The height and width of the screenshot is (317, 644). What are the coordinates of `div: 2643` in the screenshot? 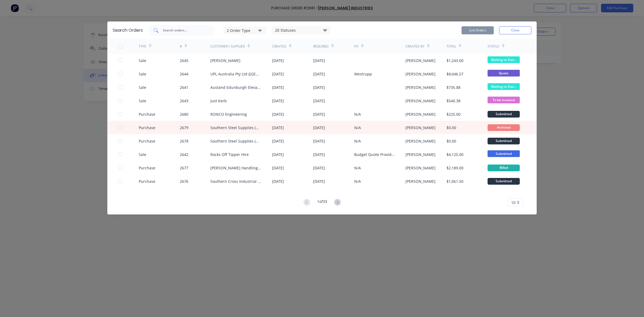 It's located at (184, 100).